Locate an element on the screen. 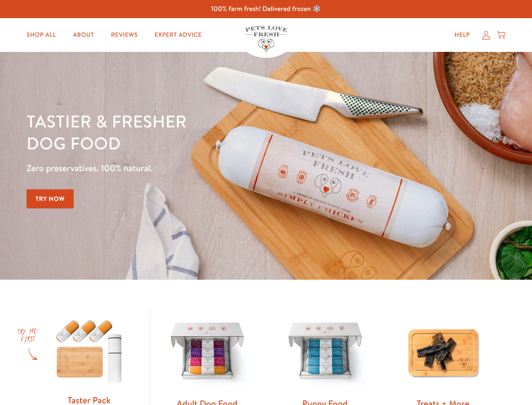 The width and height of the screenshot is (532, 405). a: Shop All is located at coordinates (41, 35).